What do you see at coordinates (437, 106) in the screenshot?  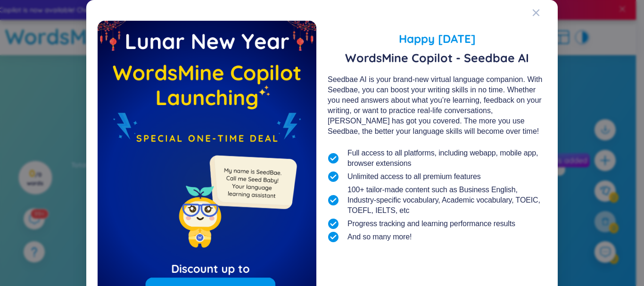 I see `div: Seedbae AI is your brand-new virtual language companion. With Seedbae, you can boost your writing...` at bounding box center [437, 106].